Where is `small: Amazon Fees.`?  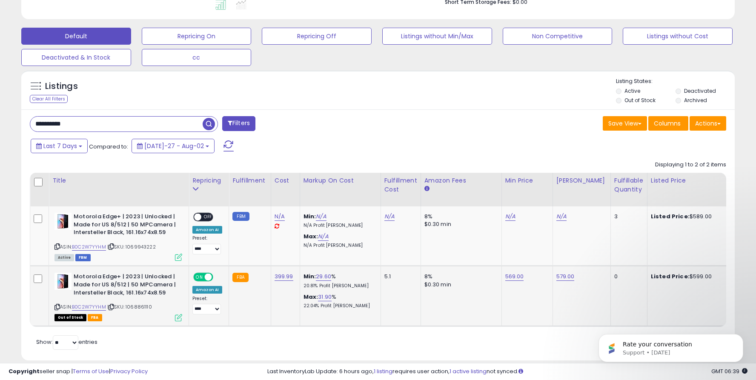 small: Amazon Fees. is located at coordinates (427, 189).